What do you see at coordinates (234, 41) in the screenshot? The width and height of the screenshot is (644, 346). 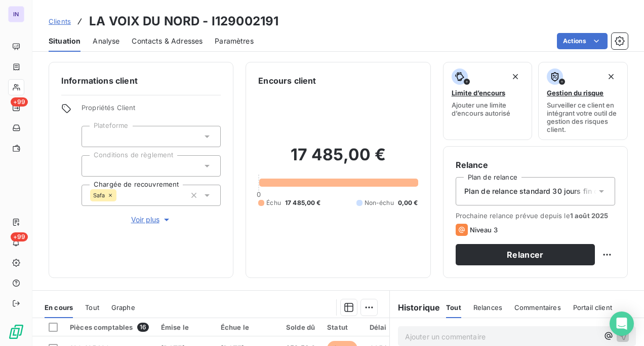 I see `span: Paramètres` at bounding box center [234, 41].